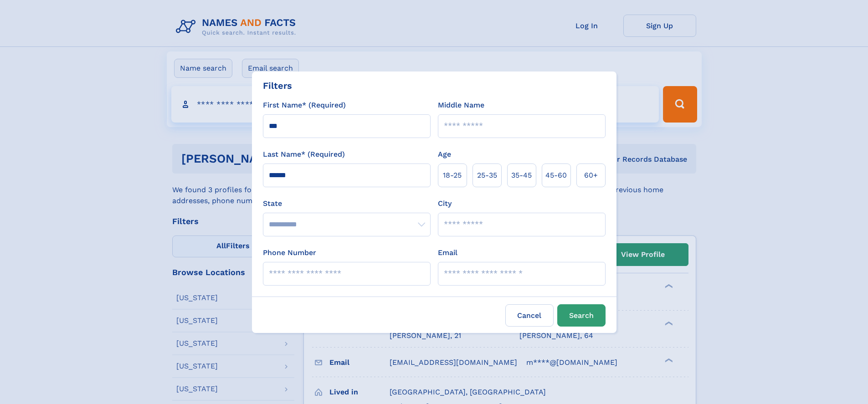 The image size is (868, 404). Describe the element at coordinates (591, 175) in the screenshot. I see `span: 60+` at that location.